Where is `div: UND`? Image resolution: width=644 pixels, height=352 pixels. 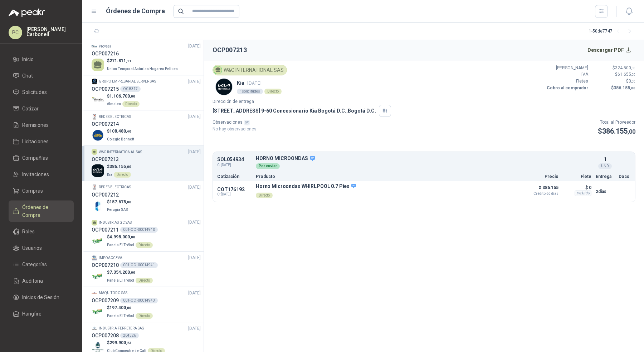 div: UND is located at coordinates (605, 166).